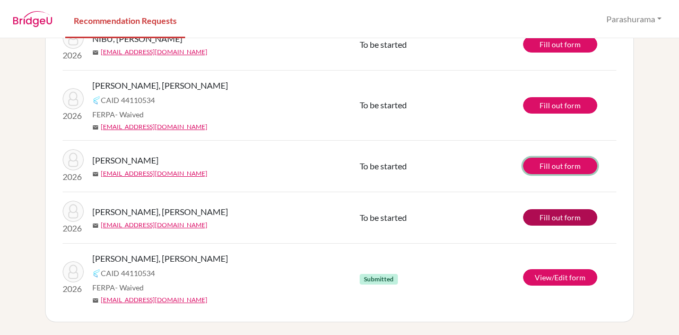 Image resolution: width=679 pixels, height=335 pixels. I want to click on button: Parashurama, so click(634, 19).